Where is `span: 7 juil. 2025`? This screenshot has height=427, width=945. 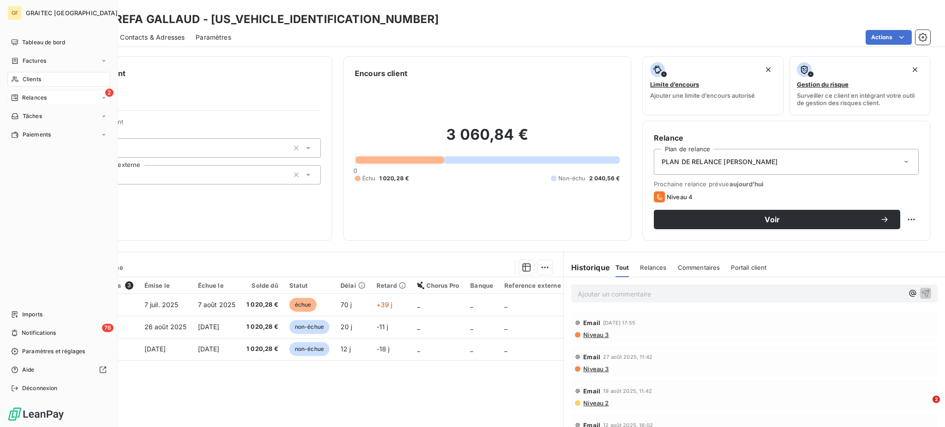 span: 7 juil. 2025 is located at coordinates (161, 305).